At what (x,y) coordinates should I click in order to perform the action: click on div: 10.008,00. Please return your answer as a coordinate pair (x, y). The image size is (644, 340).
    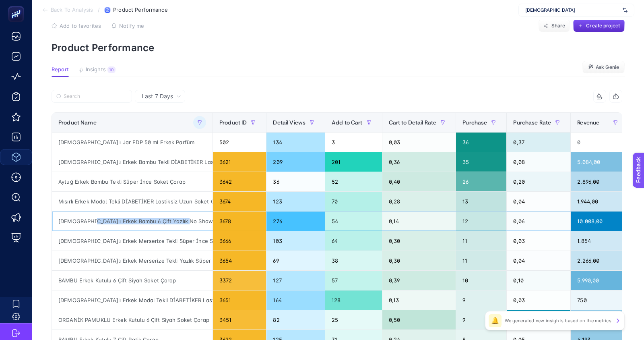
    Looking at the image, I should click on (599, 221).